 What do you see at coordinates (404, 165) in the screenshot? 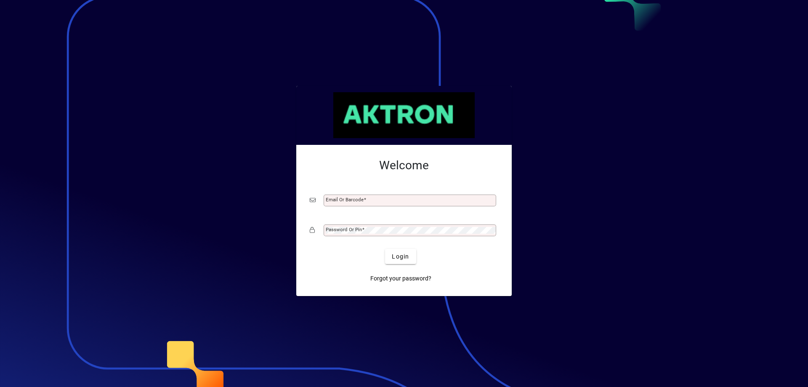
I see `h2: Welcome` at bounding box center [404, 165].